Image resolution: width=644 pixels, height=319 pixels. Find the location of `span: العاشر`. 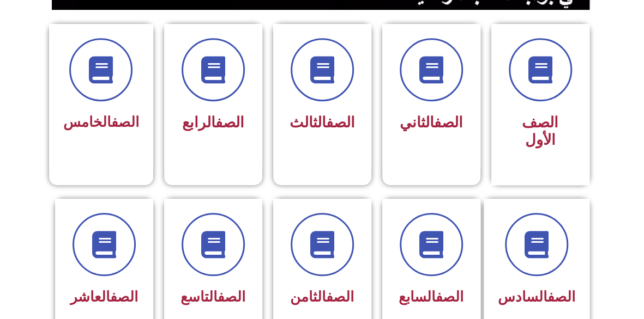

span: العاشر is located at coordinates (104, 297).